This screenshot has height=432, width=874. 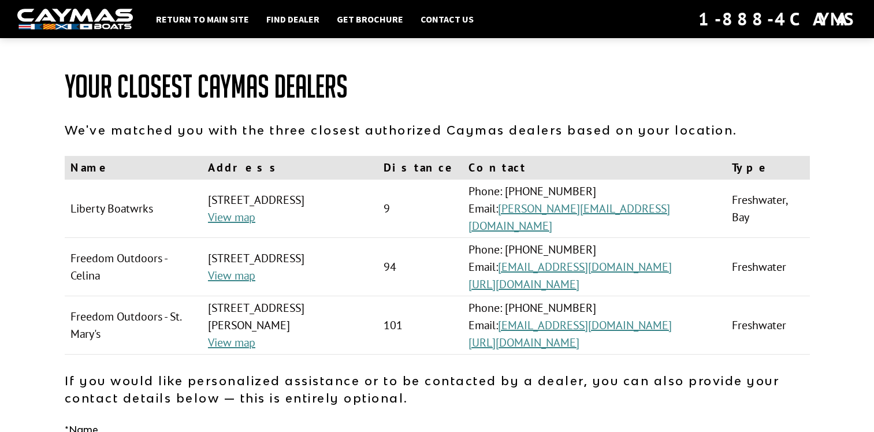 I want to click on td: 9, so click(x=420, y=208).